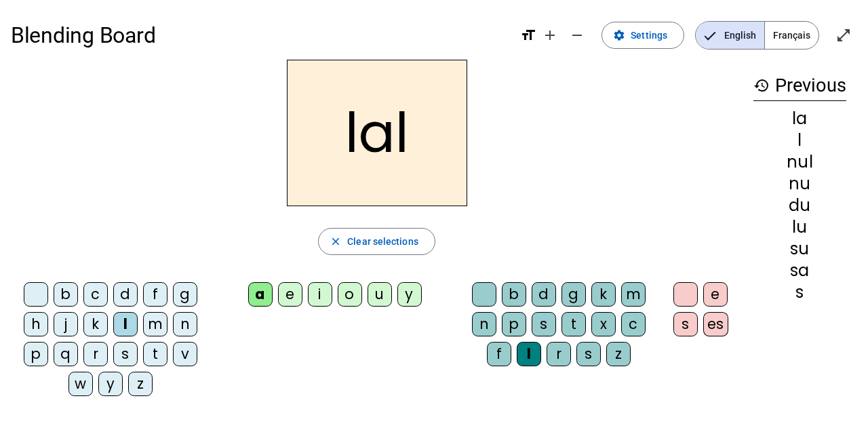  I want to click on mat-icon: settings, so click(619, 35).